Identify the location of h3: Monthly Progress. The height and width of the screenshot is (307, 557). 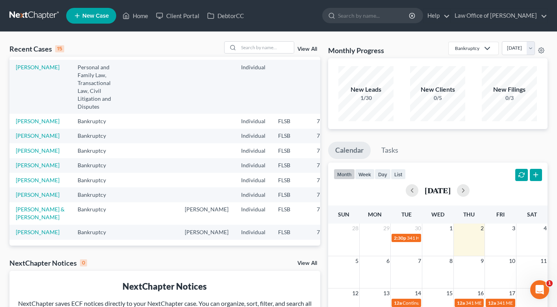
(356, 50).